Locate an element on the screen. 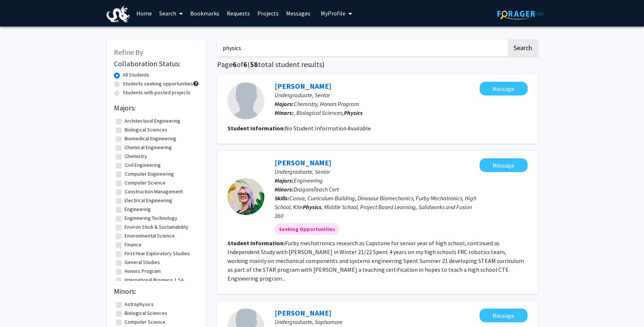 The height and width of the screenshot is (327, 644). h2: Collaboration Status: is located at coordinates (156, 64).